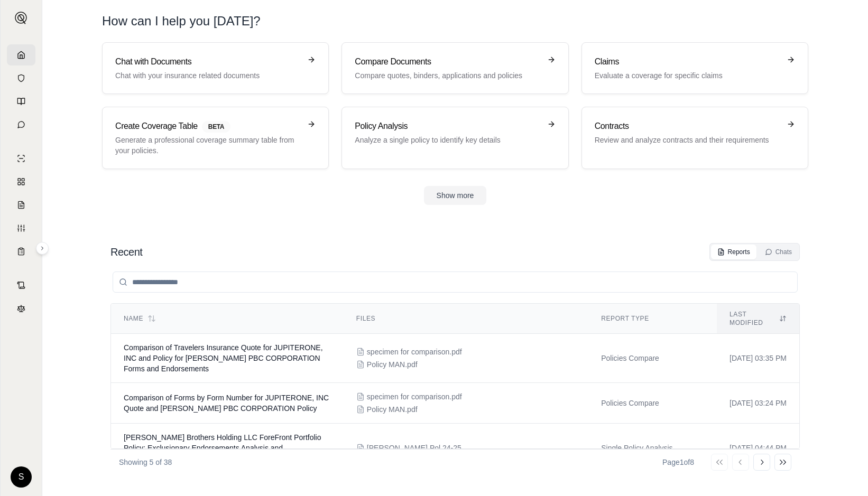 Image resolution: width=868 pixels, height=496 pixels. I want to click on button: Chats, so click(778, 252).